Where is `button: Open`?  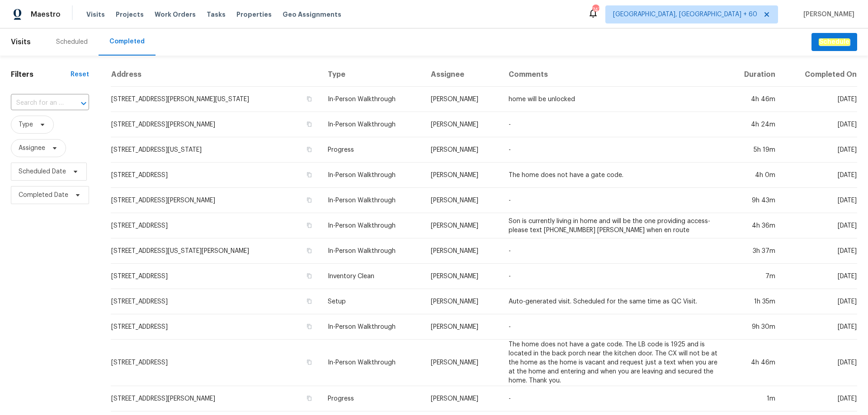 button: Open is located at coordinates (84, 103).